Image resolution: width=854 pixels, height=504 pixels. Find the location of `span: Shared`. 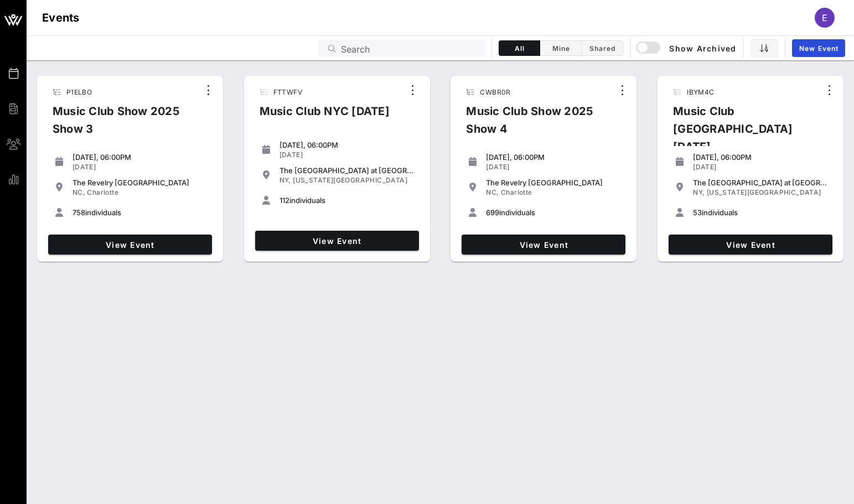

span: Shared is located at coordinates (602, 48).